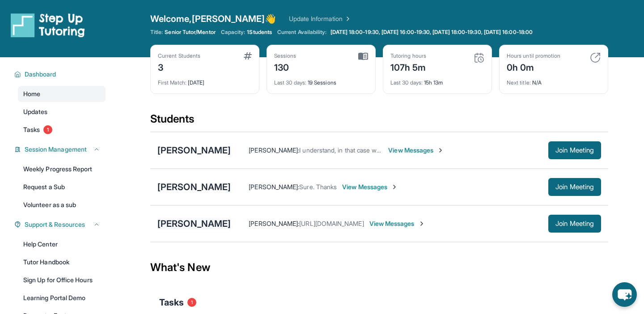  Describe the element at coordinates (32, 94) in the screenshot. I see `span: Home` at that location.